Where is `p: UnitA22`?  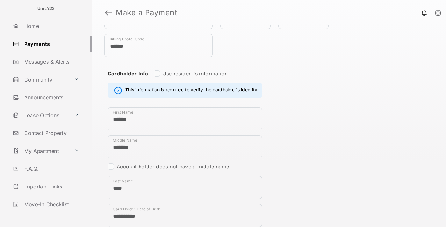 p: UnitA22 is located at coordinates (46, 9).